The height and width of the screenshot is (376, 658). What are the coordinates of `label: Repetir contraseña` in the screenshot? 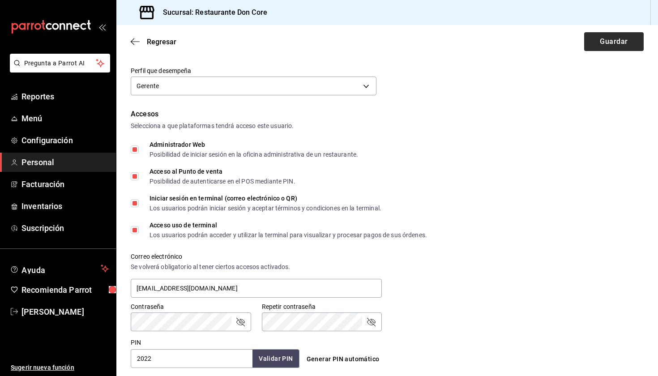 It's located at (322, 306).